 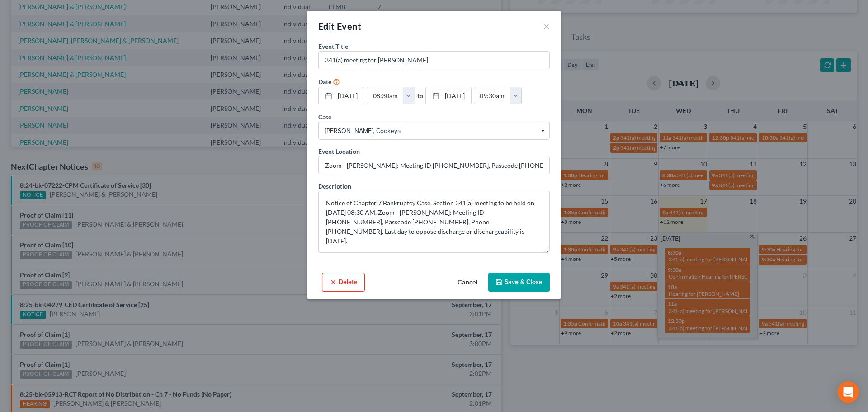 What do you see at coordinates (335, 186) in the screenshot?
I see `label: Description` at bounding box center [335, 186].